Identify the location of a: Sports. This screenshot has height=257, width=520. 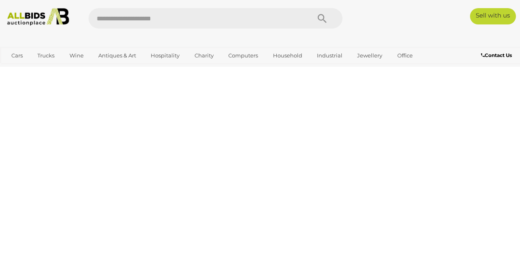
(20, 69).